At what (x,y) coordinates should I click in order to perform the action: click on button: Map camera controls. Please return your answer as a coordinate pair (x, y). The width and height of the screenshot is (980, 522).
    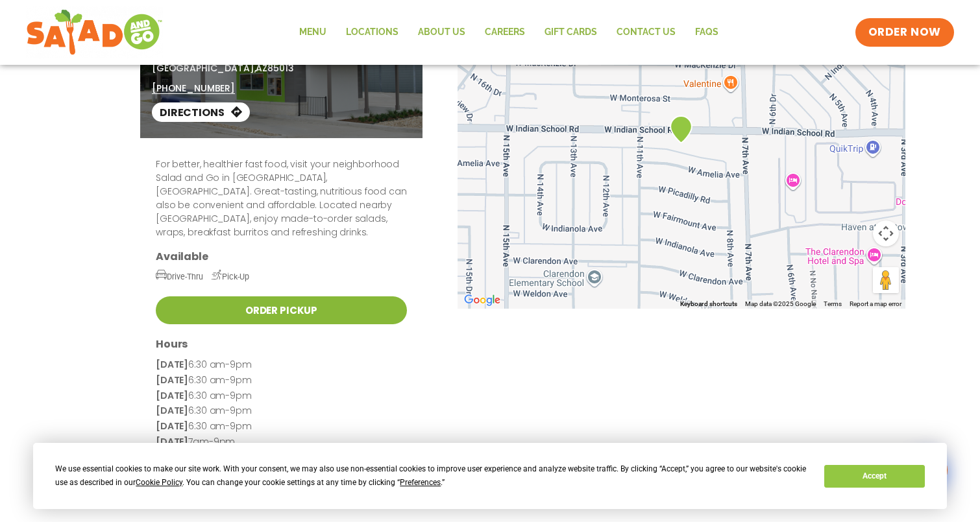
    Looking at the image, I should click on (886, 233).